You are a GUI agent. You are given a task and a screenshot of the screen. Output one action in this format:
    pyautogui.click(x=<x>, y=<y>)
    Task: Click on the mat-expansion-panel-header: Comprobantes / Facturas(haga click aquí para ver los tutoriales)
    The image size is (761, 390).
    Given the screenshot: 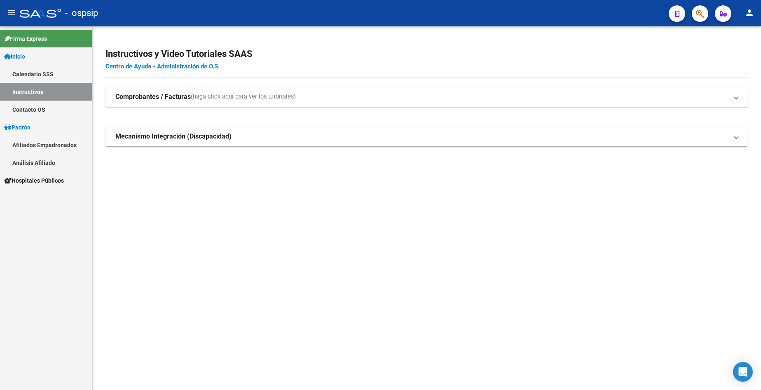 What is the action you would take?
    pyautogui.click(x=426, y=97)
    